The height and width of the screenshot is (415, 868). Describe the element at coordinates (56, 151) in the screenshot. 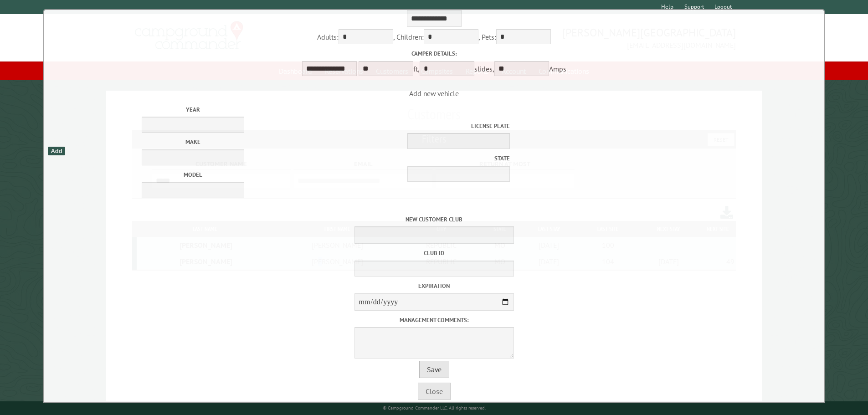

I see `div: Add` at that location.